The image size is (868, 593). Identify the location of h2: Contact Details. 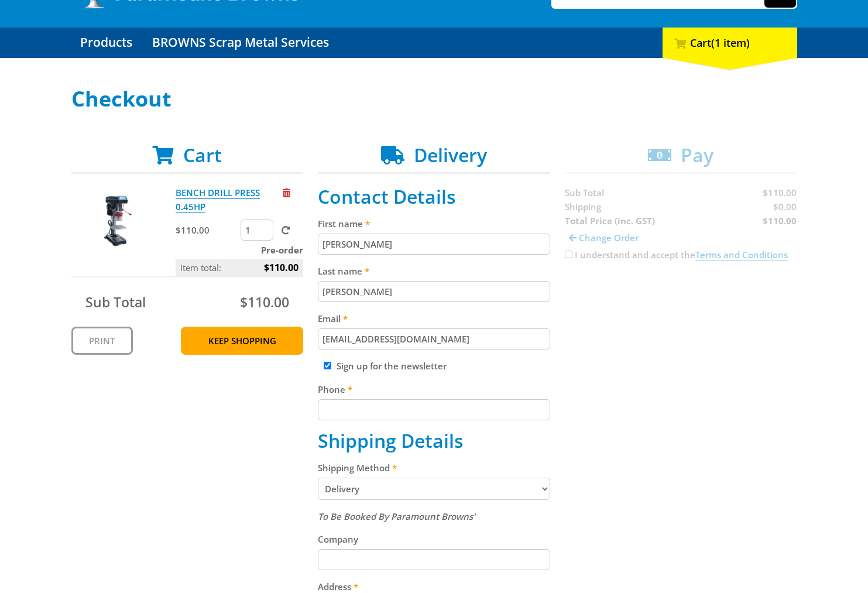
(434, 197).